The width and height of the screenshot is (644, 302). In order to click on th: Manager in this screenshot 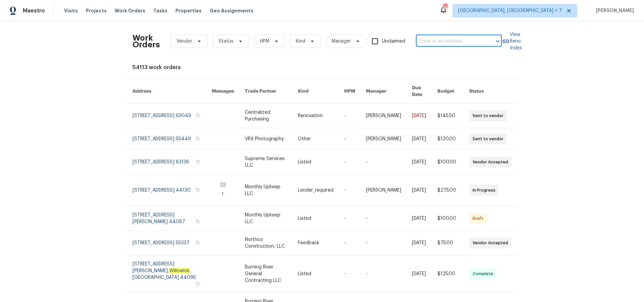, I will do `click(383, 91)`.